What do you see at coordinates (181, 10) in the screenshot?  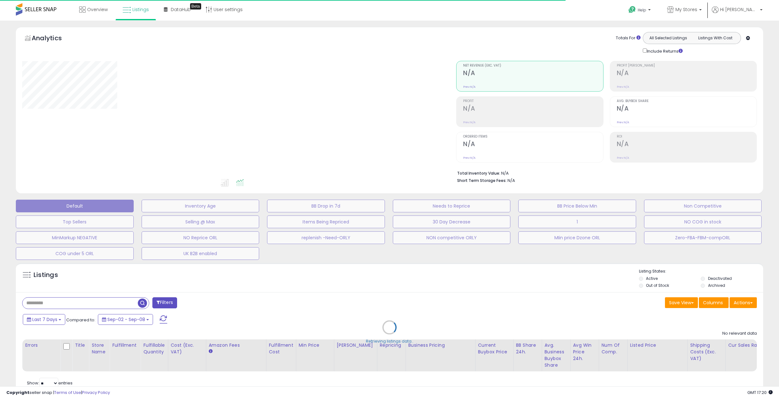 I see `span: DataHub` at bounding box center [181, 10].